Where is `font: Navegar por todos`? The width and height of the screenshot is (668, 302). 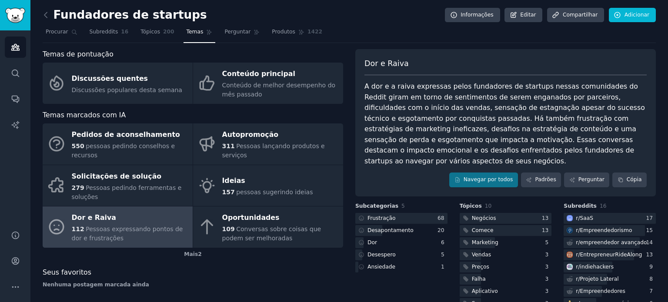 font: Navegar por todos is located at coordinates (489, 180).